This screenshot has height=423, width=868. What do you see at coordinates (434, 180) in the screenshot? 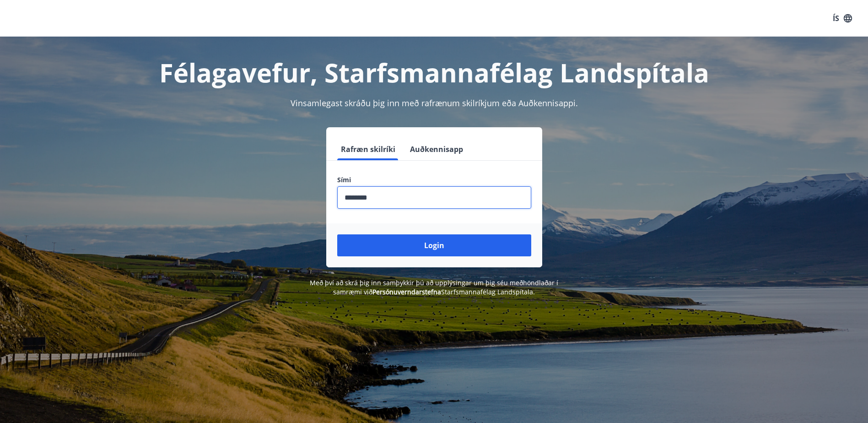
I see `label: Sími` at bounding box center [434, 180].